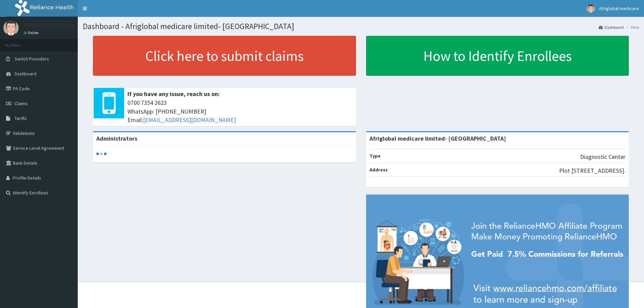 This screenshot has width=644, height=308. I want to click on span: Claims, so click(21, 104).